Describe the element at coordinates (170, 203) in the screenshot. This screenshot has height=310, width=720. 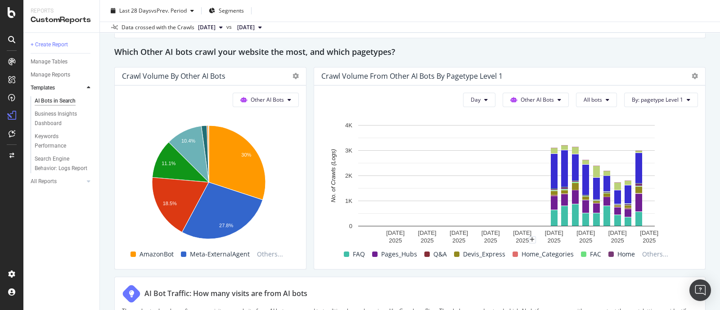
I see `text: 18.5%` at that location.